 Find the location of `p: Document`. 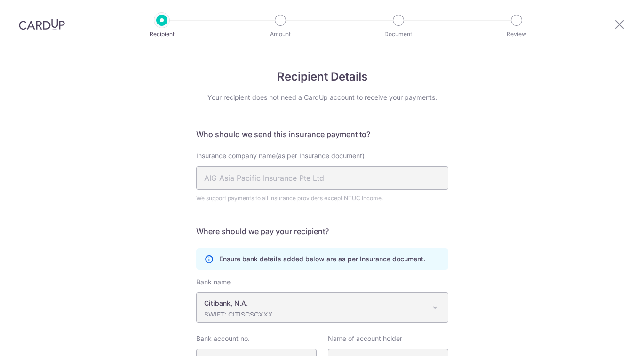

p: Document is located at coordinates (398, 34).